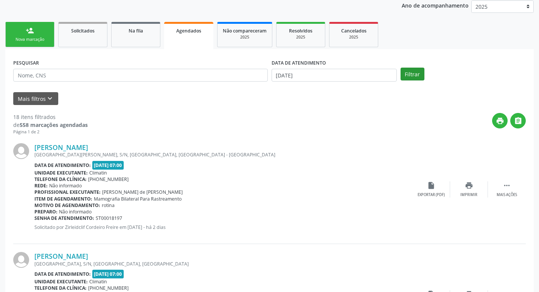 This screenshot has height=292, width=539. I want to click on i: keyboard_arrow_down, so click(50, 99).